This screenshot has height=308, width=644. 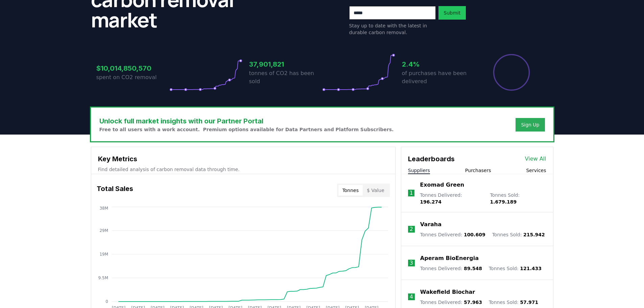 I want to click on p: Find detailed analysis of carbon removal data through time., so click(x=243, y=170).